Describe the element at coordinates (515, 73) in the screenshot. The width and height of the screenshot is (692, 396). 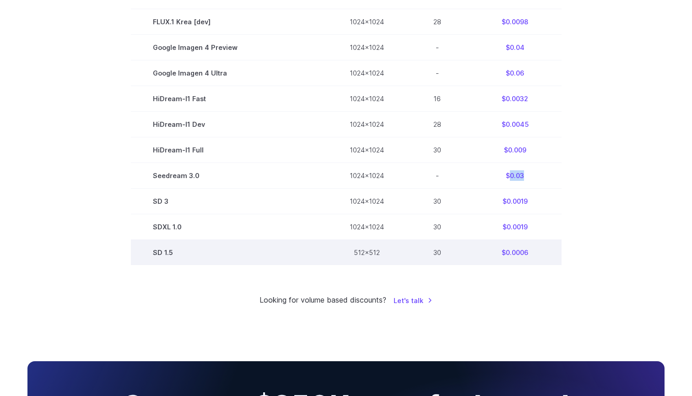
I see `td: $0.06` at that location.